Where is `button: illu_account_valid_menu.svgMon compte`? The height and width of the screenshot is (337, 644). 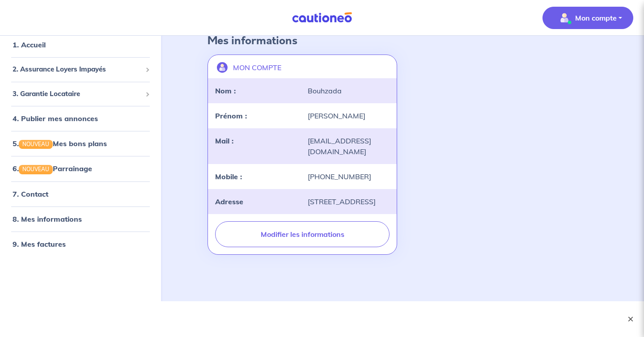
button: illu_account_valid_menu.svgMon compte is located at coordinates (588, 18).